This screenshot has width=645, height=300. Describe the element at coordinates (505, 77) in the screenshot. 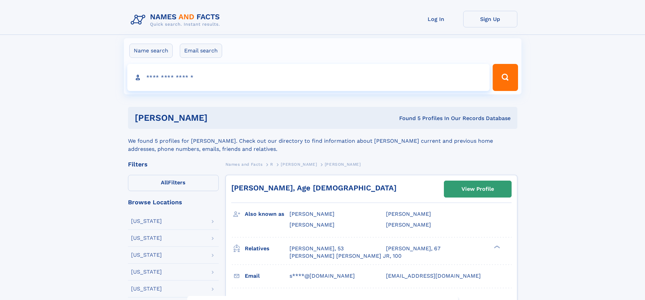

I see `button: Search Button` at that location.